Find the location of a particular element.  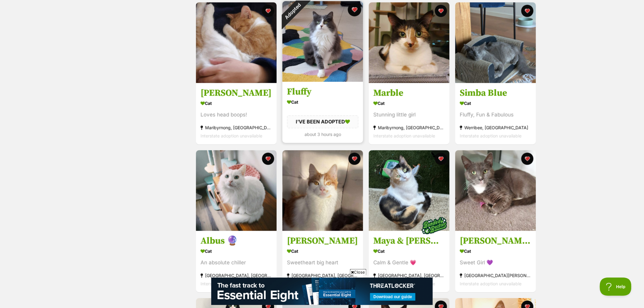

h3: Simba Blue is located at coordinates (496, 93).